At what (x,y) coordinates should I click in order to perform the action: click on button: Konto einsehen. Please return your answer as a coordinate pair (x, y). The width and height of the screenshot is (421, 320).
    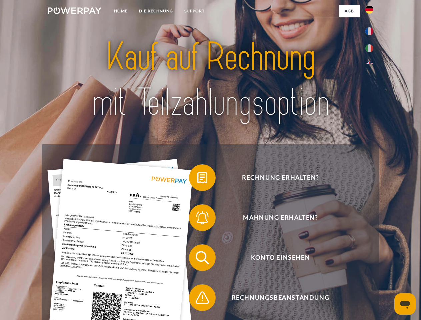
    Looking at the image, I should click on (275, 257).